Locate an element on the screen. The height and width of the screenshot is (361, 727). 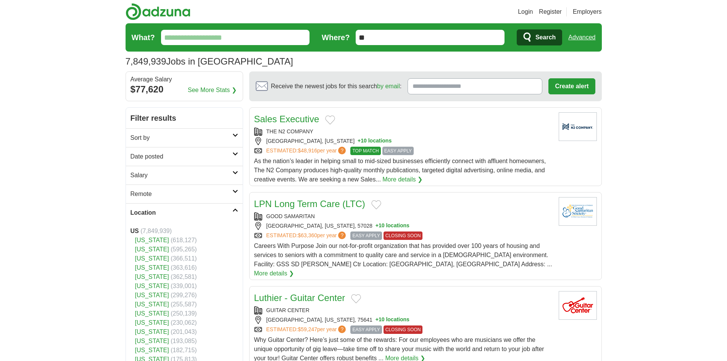
img: Guitar Center logo is located at coordinates (578, 305).